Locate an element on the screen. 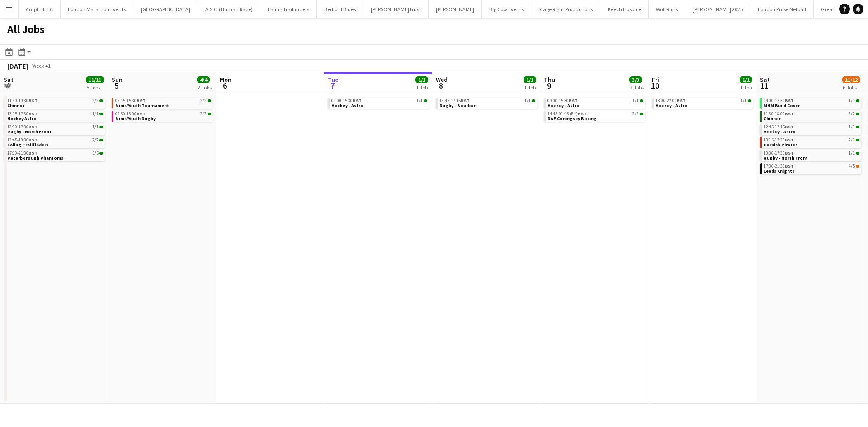 The width and height of the screenshot is (868, 427). span: 11:30-19:30 is located at coordinates (22, 101).